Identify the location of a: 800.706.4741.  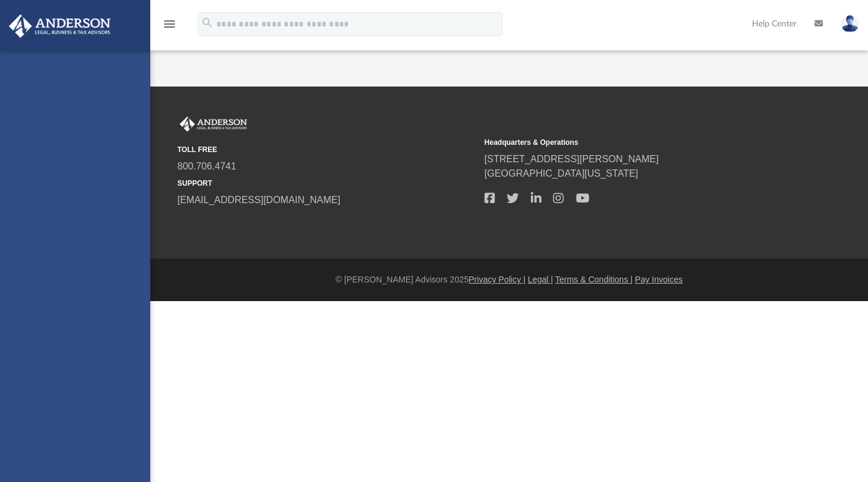
(207, 166).